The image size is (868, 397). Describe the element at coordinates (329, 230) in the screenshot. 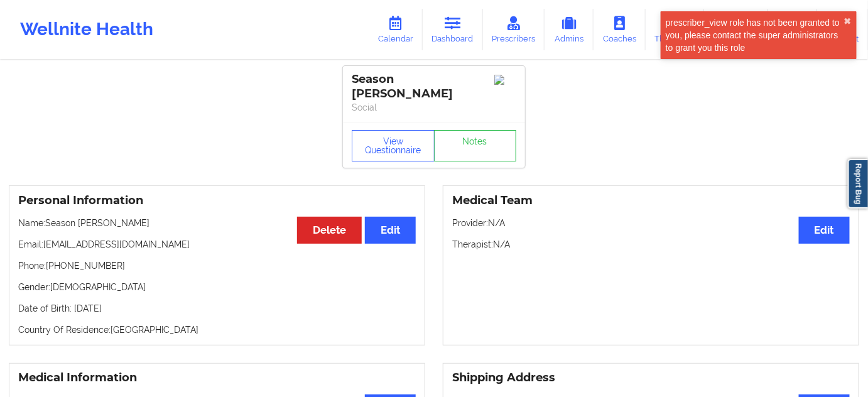

I see `button: Delete` at that location.